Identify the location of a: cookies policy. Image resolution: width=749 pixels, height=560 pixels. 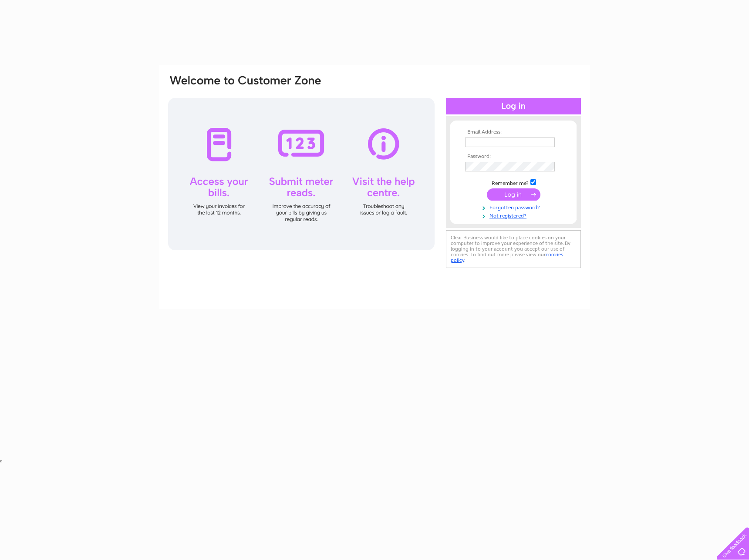
(507, 257).